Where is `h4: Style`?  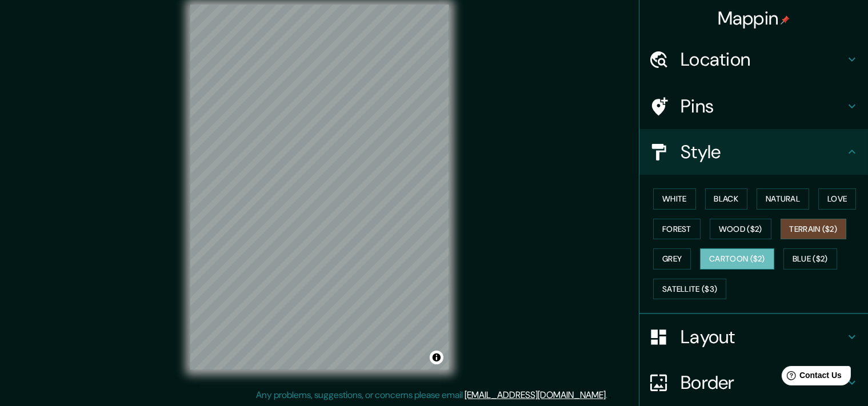
h4: Style is located at coordinates (763, 152).